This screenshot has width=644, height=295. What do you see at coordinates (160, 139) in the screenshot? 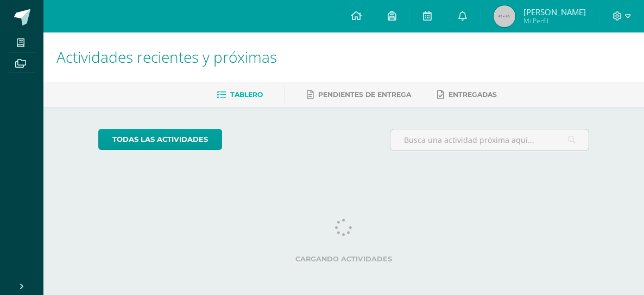
I see `a: todas las Actividades` at bounding box center [160, 139].